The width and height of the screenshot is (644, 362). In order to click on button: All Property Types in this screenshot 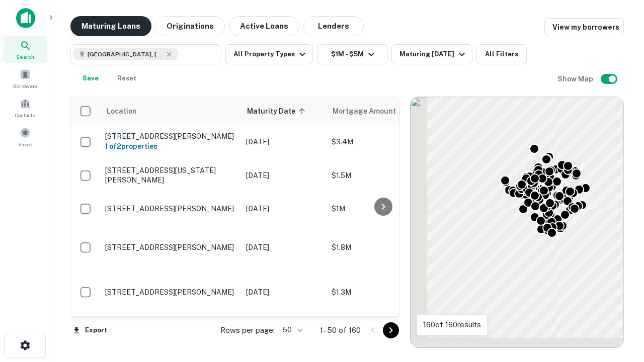, I will do `click(269, 54)`.